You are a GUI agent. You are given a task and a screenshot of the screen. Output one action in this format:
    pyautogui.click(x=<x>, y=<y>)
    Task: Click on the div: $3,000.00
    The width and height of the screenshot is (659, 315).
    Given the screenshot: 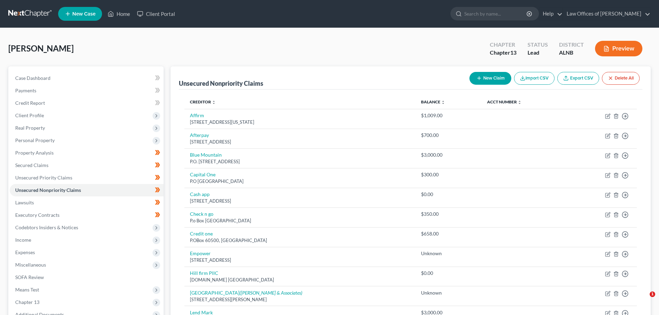 What is the action you would take?
    pyautogui.click(x=448, y=155)
    